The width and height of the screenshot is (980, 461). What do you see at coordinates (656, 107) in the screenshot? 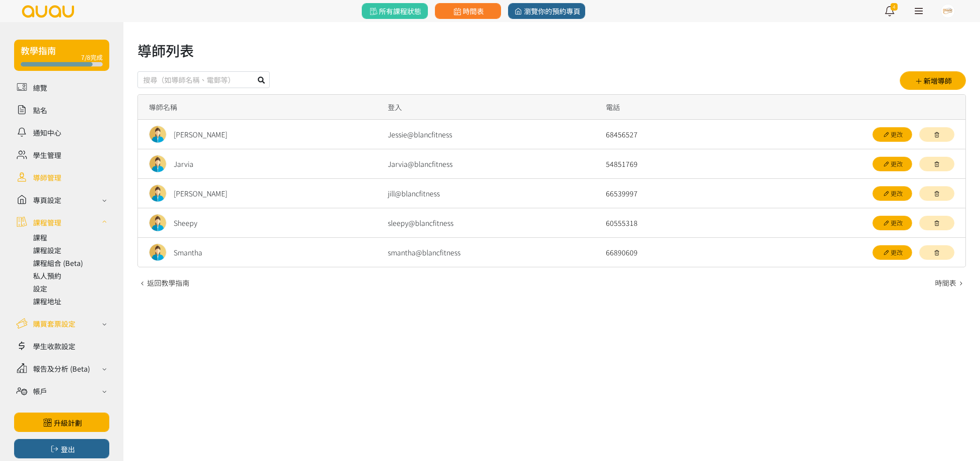
I see `th: 電話` at bounding box center [656, 107].